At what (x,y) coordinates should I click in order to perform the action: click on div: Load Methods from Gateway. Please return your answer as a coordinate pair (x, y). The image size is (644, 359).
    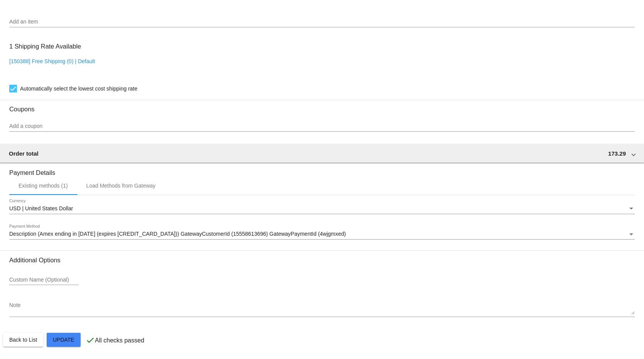
    Looking at the image, I should click on (121, 186).